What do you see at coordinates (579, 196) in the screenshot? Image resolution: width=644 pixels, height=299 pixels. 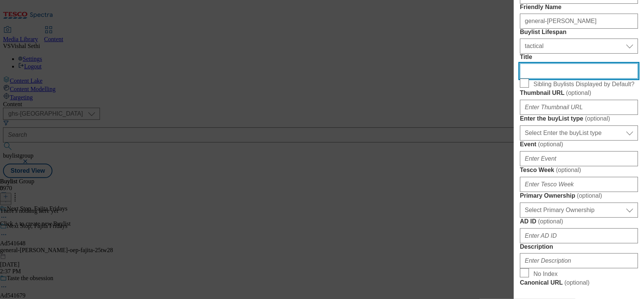 I see `label: Primary Ownership` at bounding box center [579, 196].